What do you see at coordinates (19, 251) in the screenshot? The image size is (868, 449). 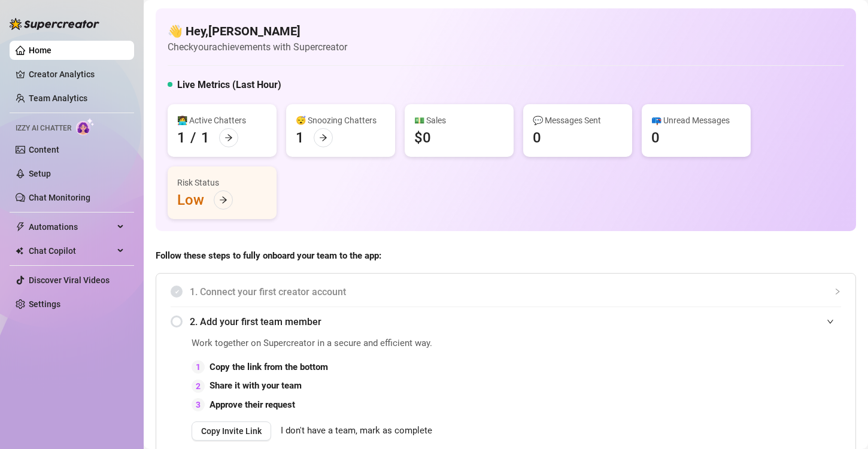 I see `img: Chat Copilot` at bounding box center [19, 251].